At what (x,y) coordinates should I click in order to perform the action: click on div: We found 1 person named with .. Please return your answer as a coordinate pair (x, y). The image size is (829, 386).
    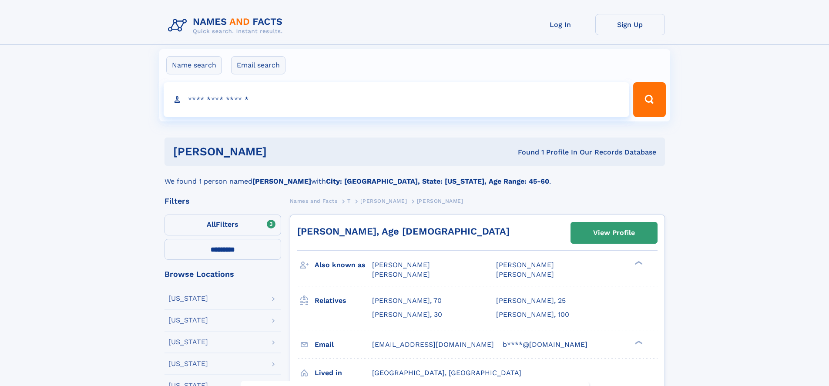
    Looking at the image, I should click on (415, 176).